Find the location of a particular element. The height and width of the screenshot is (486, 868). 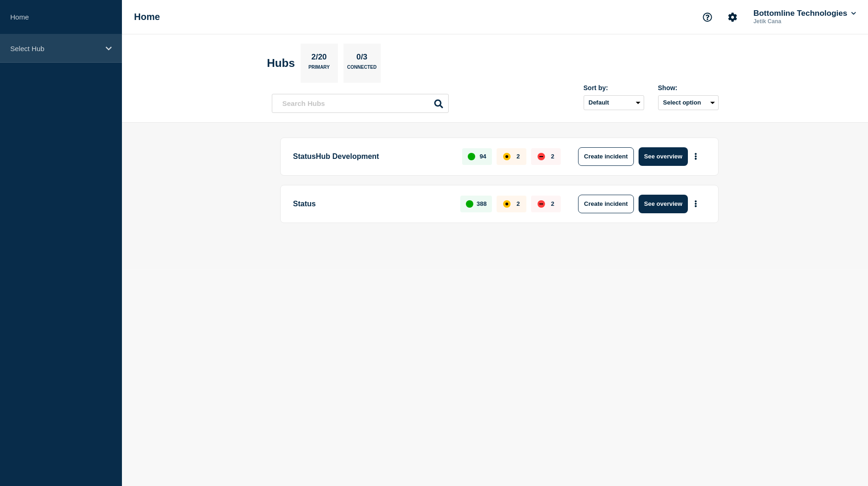

div: Show: is located at coordinates (688, 88).